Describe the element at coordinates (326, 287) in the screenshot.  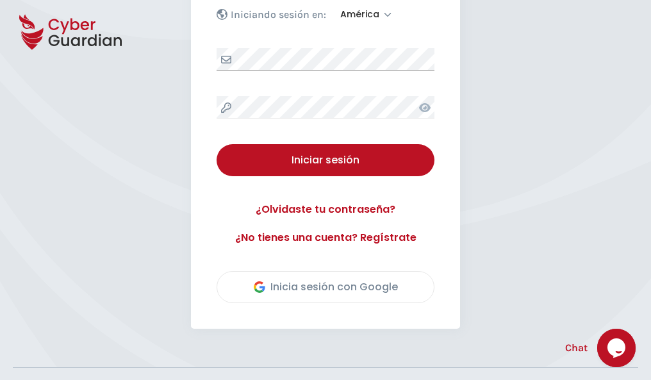
I see `button: Inicia sesión con Google` at that location.